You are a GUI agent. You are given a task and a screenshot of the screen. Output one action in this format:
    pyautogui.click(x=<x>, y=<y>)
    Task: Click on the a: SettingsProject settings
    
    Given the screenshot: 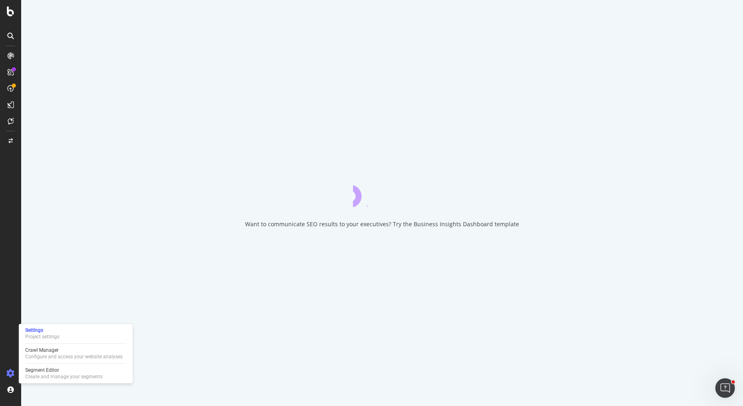 What is the action you would take?
    pyautogui.click(x=76, y=333)
    